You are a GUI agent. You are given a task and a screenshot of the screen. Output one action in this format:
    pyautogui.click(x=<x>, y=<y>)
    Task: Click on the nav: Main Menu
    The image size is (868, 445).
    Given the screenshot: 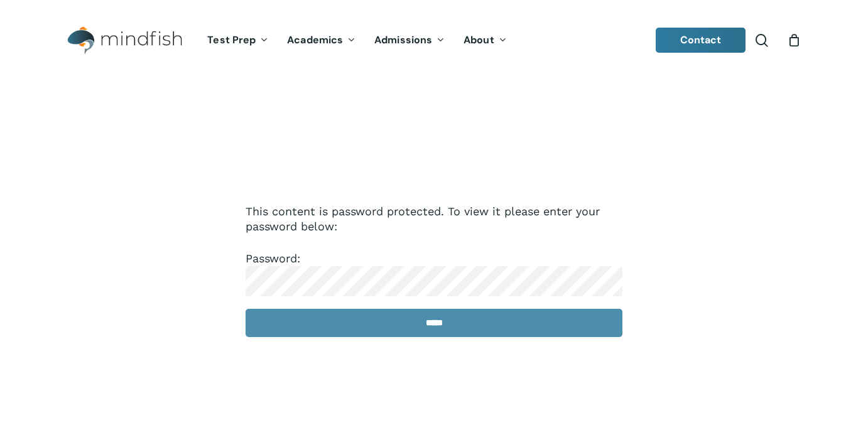 What is the action you would take?
    pyautogui.click(x=356, y=40)
    